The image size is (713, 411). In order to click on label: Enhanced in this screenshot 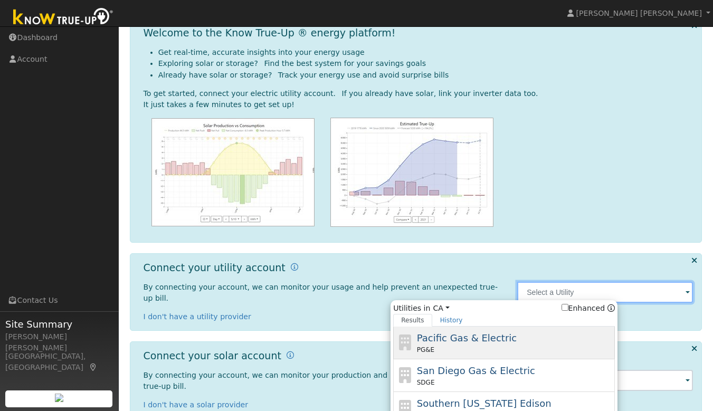, I will do `click(583, 308)`.